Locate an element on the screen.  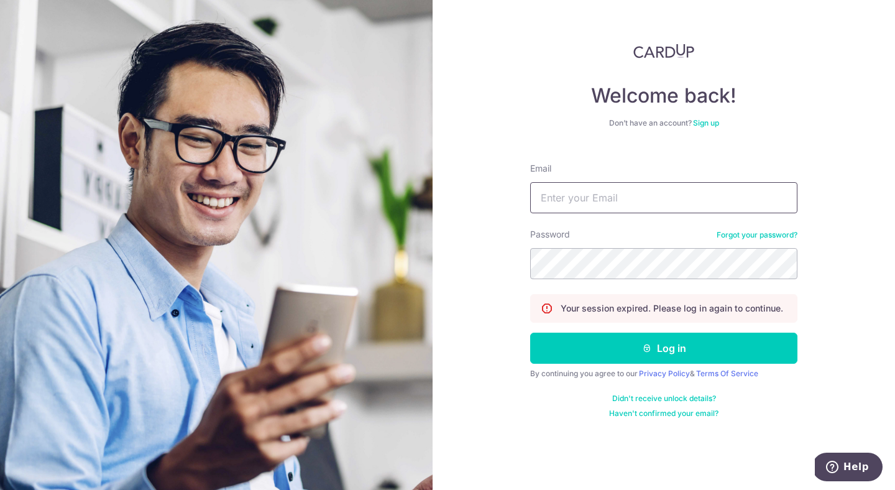
span: Help is located at coordinates (41, 14).